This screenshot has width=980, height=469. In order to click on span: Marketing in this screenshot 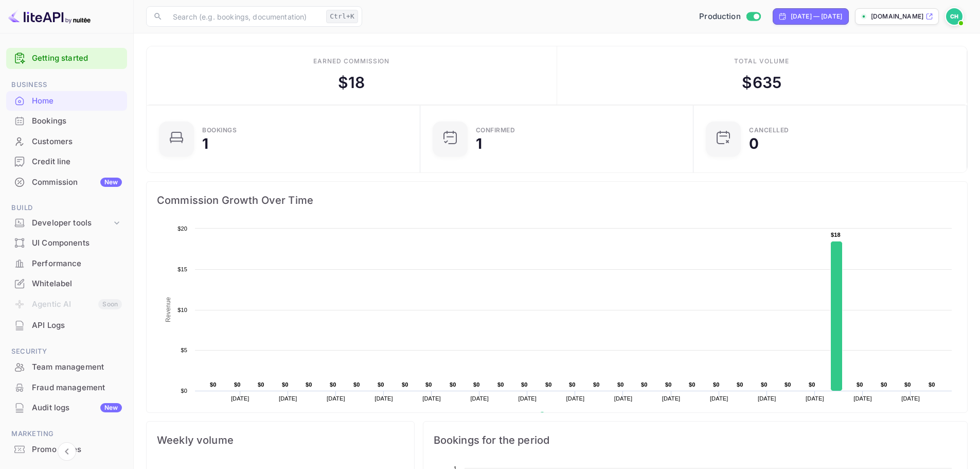, I will do `click(67, 434)`.